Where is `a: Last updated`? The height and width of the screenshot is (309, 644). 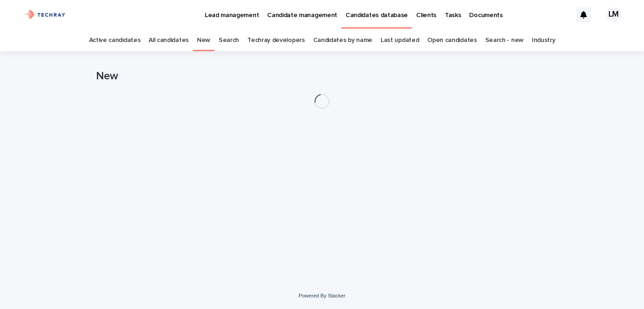 a: Last updated is located at coordinates (399, 40).